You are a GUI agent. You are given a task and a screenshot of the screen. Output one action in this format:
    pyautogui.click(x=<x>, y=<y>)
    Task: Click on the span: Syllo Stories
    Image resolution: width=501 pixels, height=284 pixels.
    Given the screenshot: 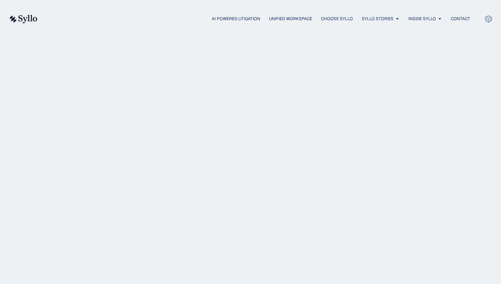 What is the action you would take?
    pyautogui.click(x=377, y=19)
    